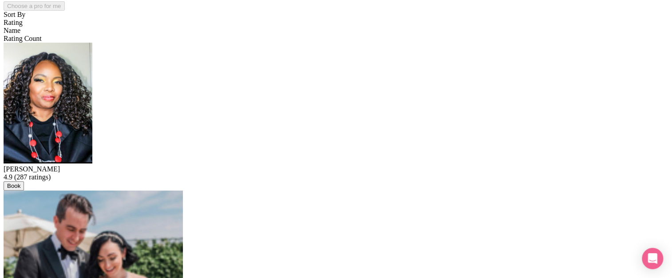 This screenshot has height=278, width=672. Describe the element at coordinates (336, 39) in the screenshot. I see `div: Rating Count` at that location.